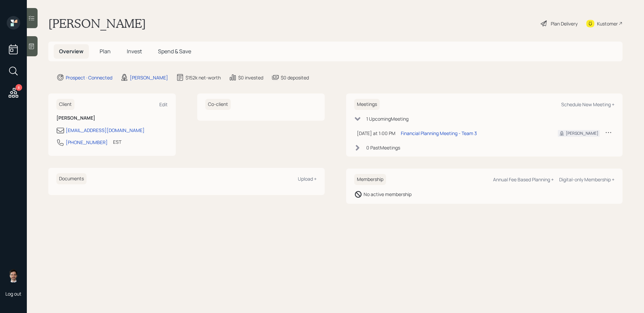  I want to click on div: Annual Fee Based Planning +, so click(523, 179).